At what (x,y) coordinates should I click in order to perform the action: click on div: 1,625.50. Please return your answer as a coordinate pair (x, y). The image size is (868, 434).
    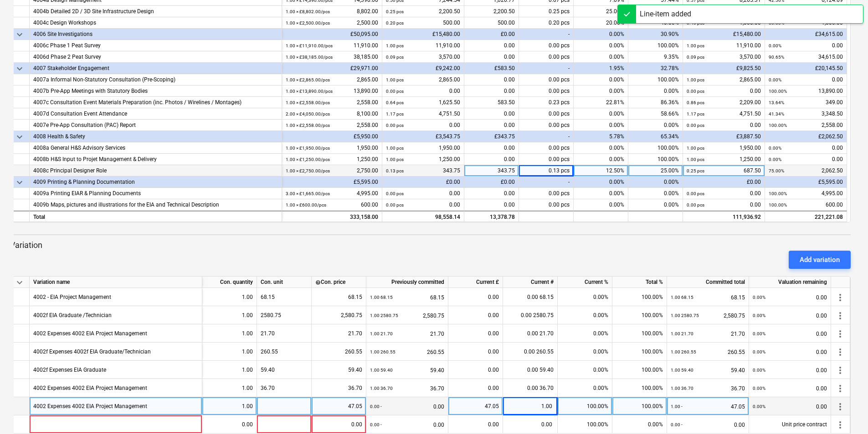
    Looking at the image, I should click on (422, 102).